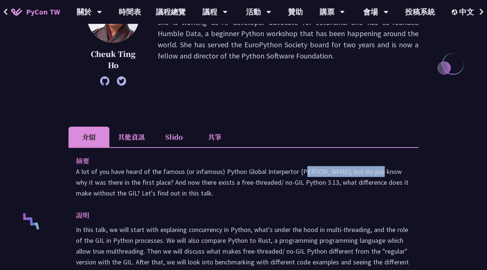 The height and width of the screenshot is (270, 487). Describe the element at coordinates (236, 215) in the screenshot. I see `p: 說明` at that location.